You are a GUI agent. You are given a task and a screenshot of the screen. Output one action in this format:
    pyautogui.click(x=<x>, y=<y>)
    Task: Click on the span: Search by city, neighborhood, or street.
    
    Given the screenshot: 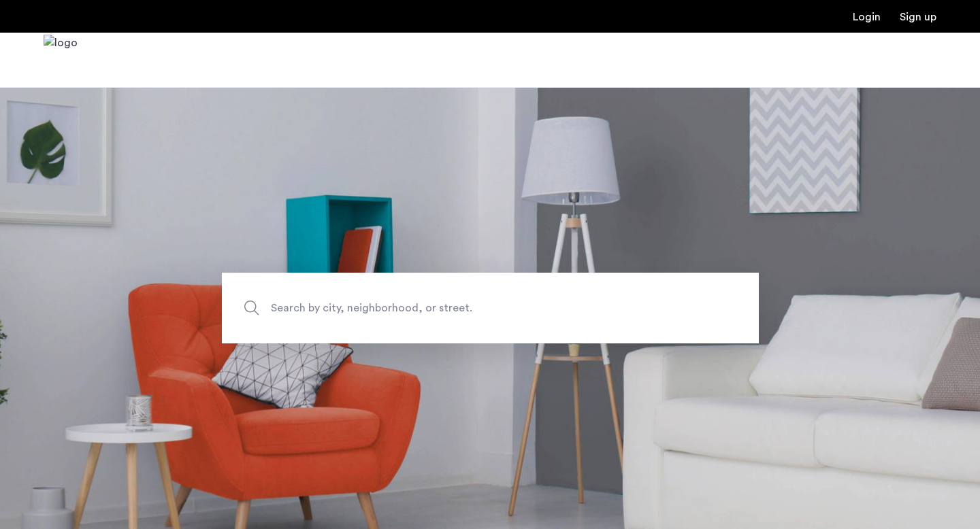 What is the action you would take?
    pyautogui.click(x=459, y=308)
    